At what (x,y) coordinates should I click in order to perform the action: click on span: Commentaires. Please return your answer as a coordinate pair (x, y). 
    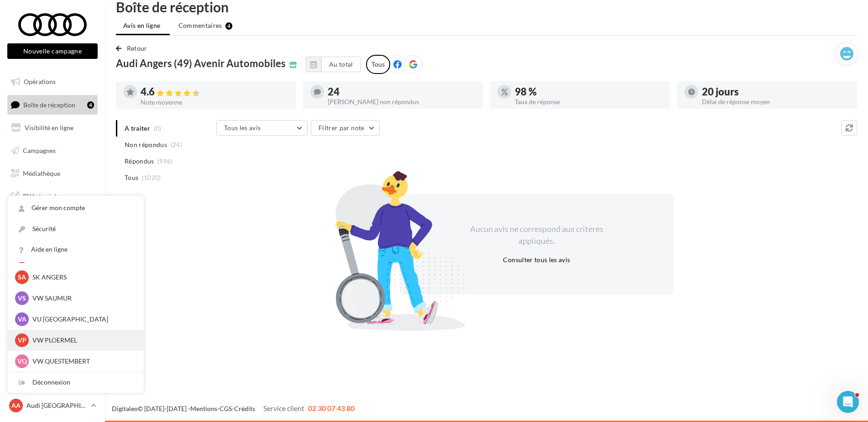
    Looking at the image, I should click on (200, 26).